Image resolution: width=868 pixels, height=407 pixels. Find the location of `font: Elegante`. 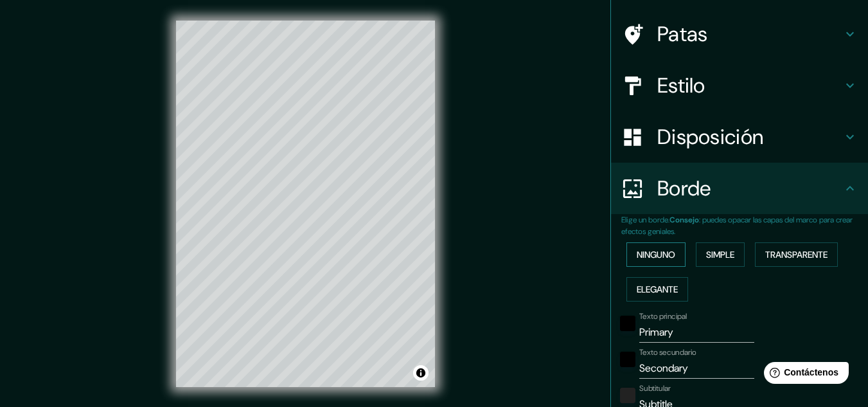

font: Elegante is located at coordinates (657, 290).